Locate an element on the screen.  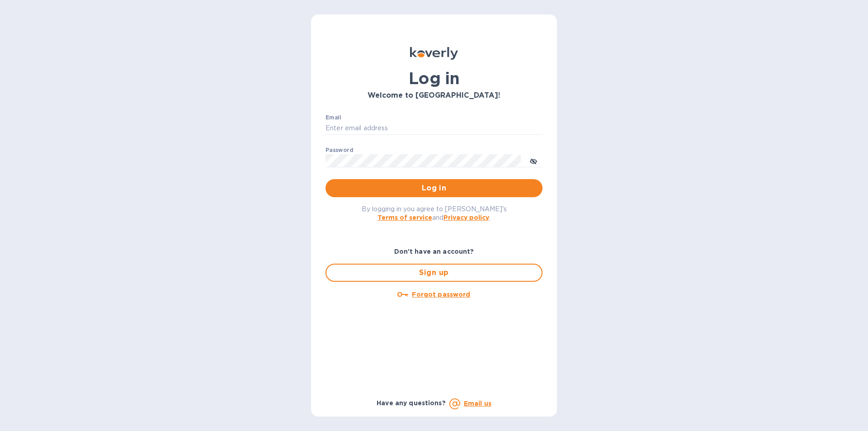
img: Koverly is located at coordinates (434, 53).